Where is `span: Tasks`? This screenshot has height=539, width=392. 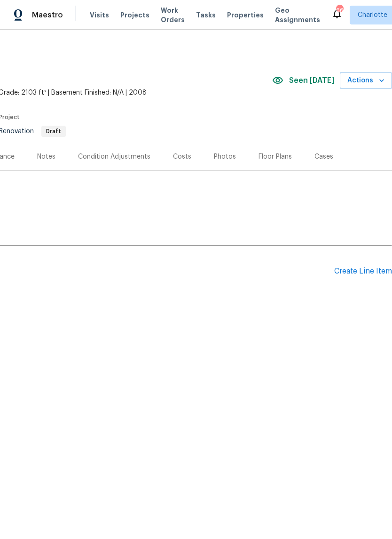
span: Tasks is located at coordinates (206, 15).